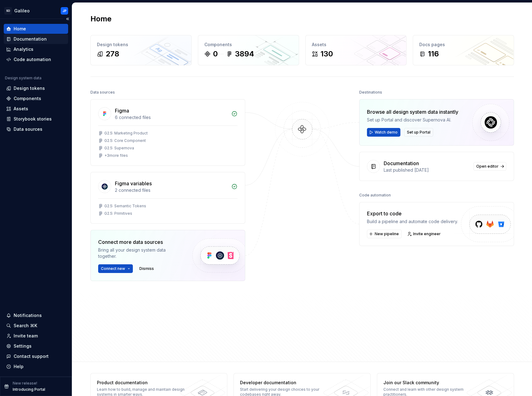 The width and height of the screenshot is (532, 396). What do you see at coordinates (36, 10) in the screenshot?
I see `button: SDGalileoJP` at bounding box center [36, 10].